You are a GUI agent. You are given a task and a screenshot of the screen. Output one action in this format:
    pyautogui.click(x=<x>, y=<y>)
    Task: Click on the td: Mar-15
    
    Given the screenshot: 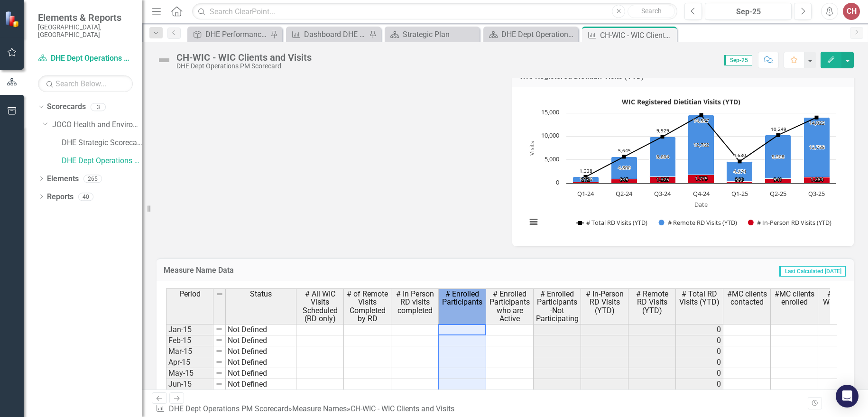 What is the action you would take?
    pyautogui.click(x=189, y=351)
    